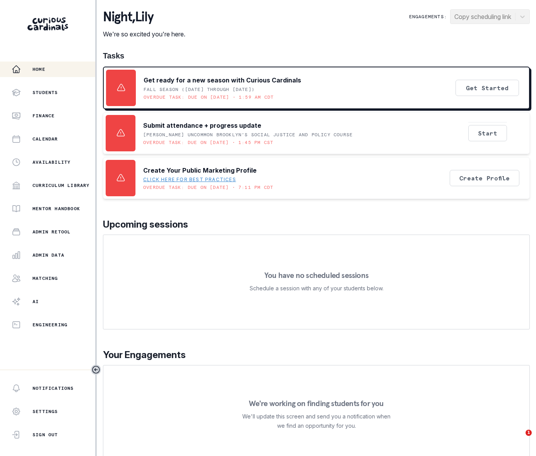 Image resolution: width=536 pixels, height=456 pixels. I want to click on p: Admin Retool, so click(51, 232).